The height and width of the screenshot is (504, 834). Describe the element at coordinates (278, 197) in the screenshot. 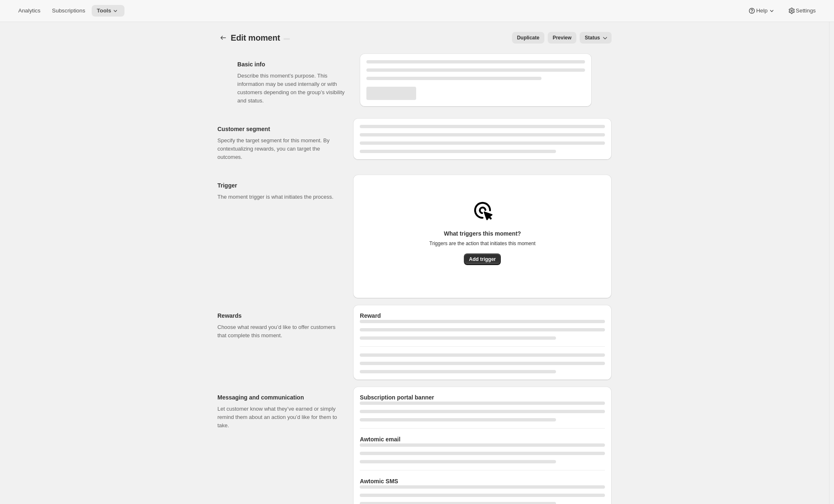

I see `p: The moment trigger is what initiates the process.` at that location.